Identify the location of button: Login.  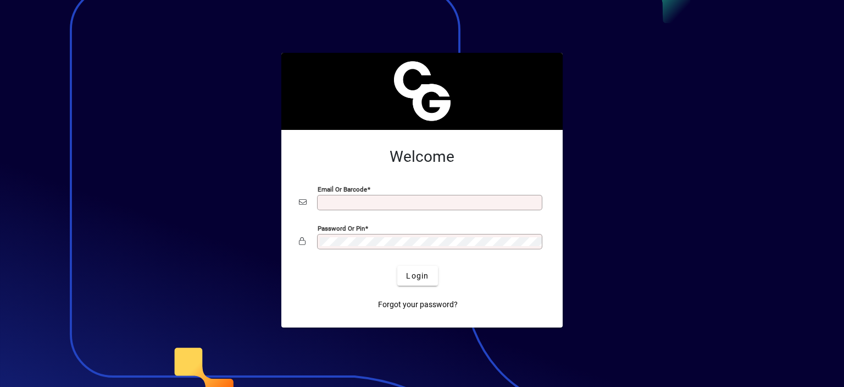
(417, 275).